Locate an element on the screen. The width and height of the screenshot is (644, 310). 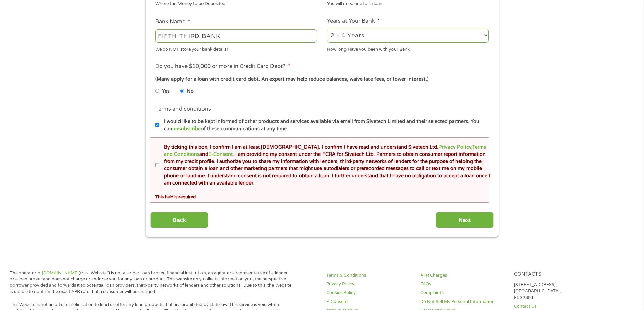
label: Bank Name is located at coordinates (173, 22).